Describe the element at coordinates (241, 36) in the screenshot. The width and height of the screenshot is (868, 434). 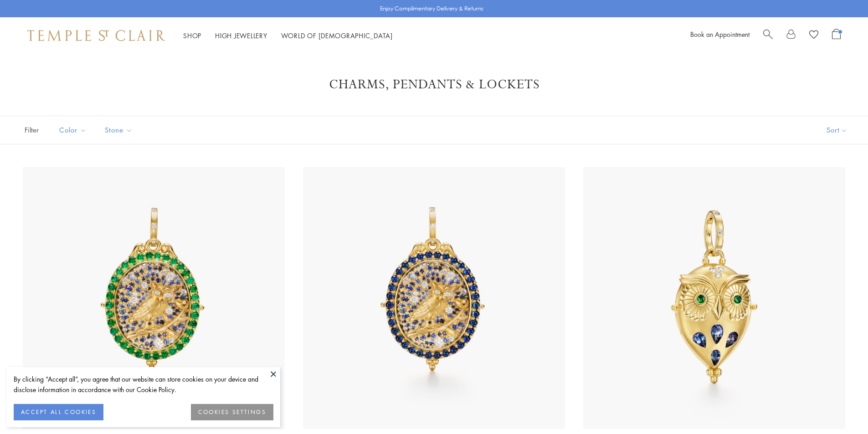
I see `a: High JewelleryHigh Jewellery` at that location.